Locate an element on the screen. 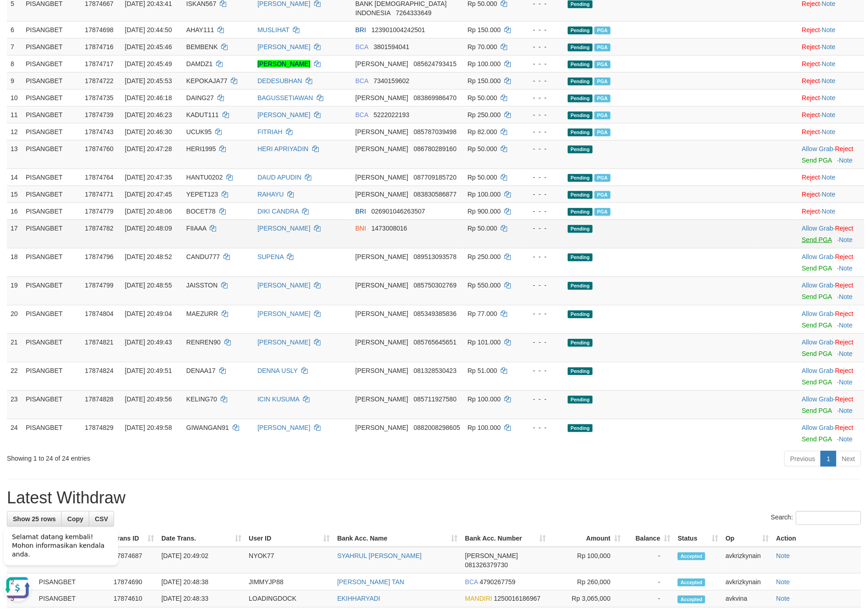 The width and height of the screenshot is (868, 609). span: Copy 7340159602 to clipboard is located at coordinates (391, 81).